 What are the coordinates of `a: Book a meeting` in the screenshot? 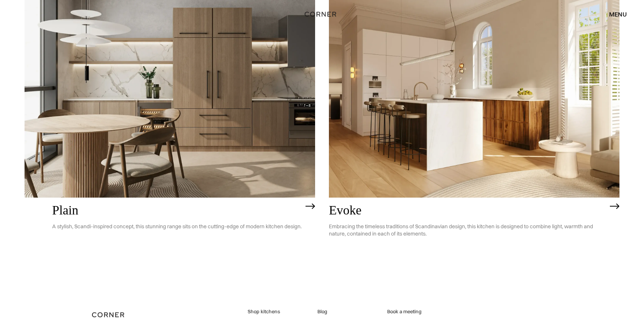 It's located at (404, 311).